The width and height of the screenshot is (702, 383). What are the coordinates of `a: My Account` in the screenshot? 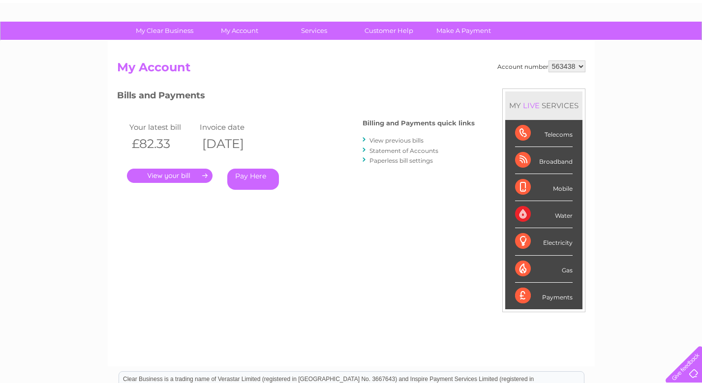 It's located at (239, 31).